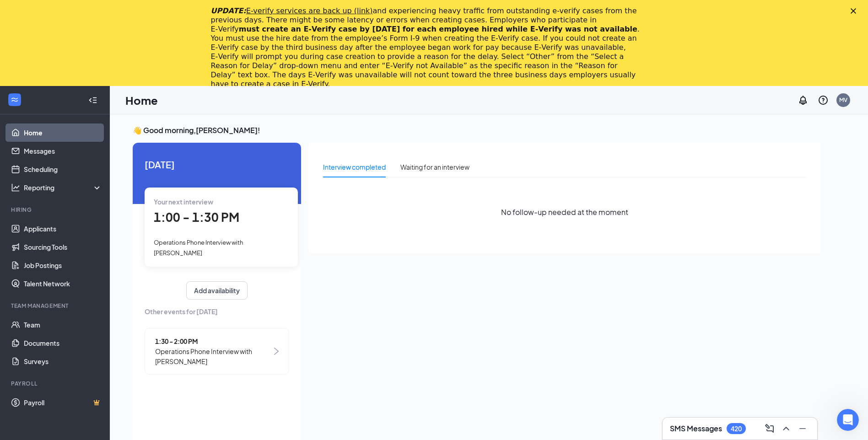 This screenshot has width=868, height=440. I want to click on div: Close, so click(855, 11).